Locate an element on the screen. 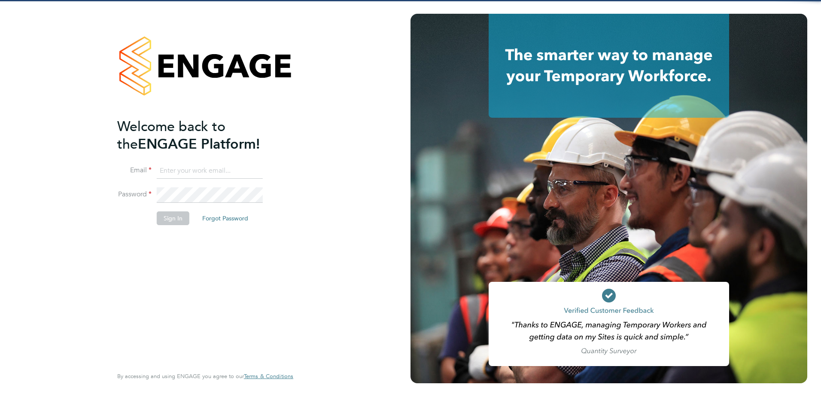 This screenshot has height=397, width=821. h2: ENGAGE Platform! is located at coordinates (201, 135).